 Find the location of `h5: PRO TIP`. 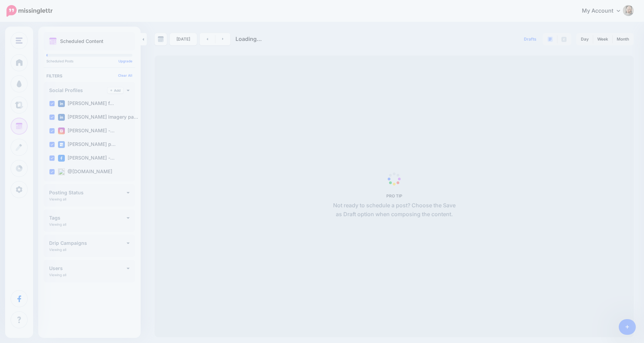

h5: PRO TIP is located at coordinates (394, 196).